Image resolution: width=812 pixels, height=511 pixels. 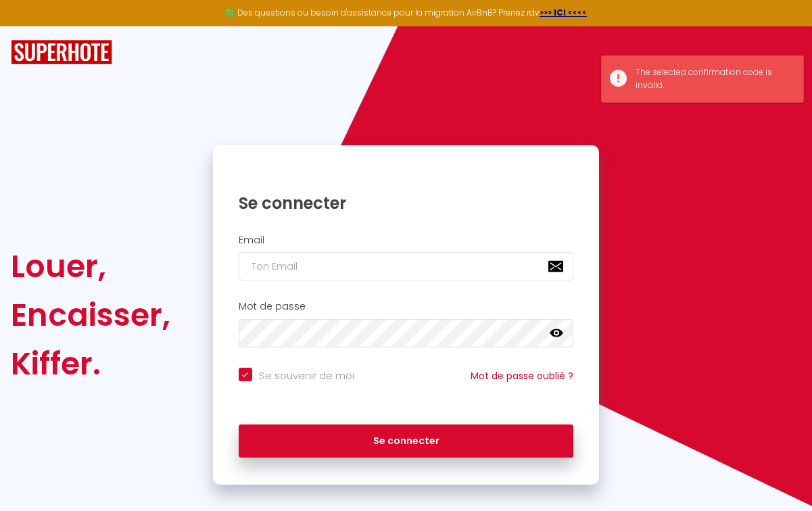 I want to click on strong: >>> ICI <<<<, so click(x=563, y=13).